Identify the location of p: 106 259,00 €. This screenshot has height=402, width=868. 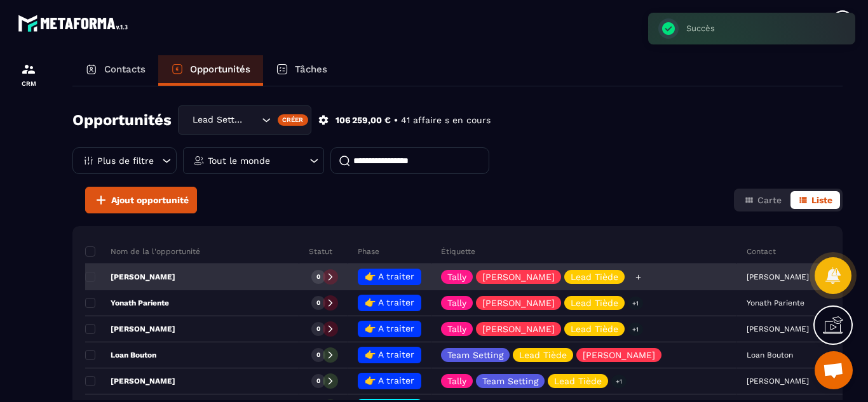
(363, 120).